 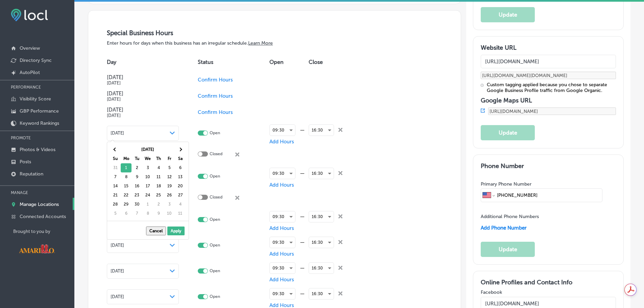 I want to click on td: 1, so click(x=148, y=204).